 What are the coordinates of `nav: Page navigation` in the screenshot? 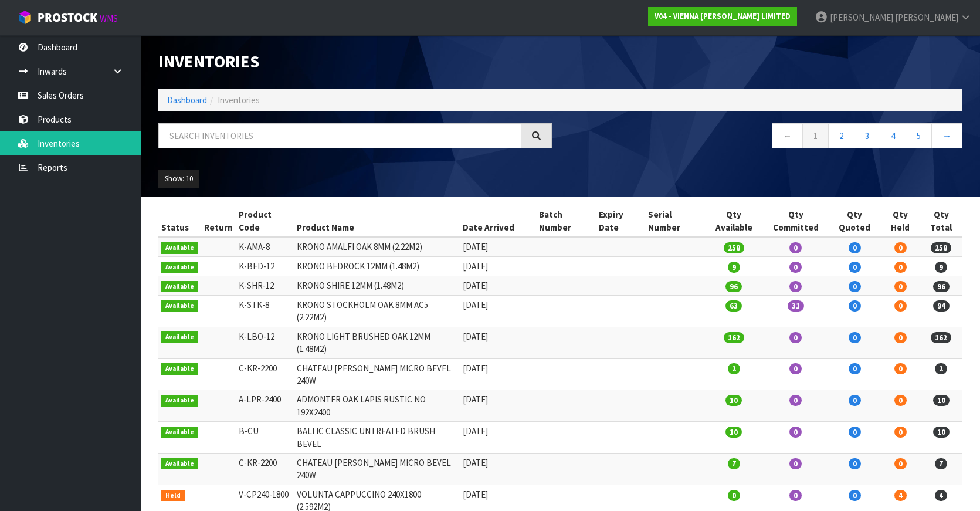 It's located at (766, 137).